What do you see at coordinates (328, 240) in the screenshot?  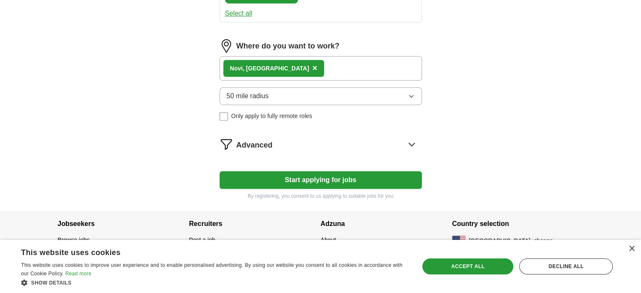 I see `a: About` at bounding box center [328, 240].